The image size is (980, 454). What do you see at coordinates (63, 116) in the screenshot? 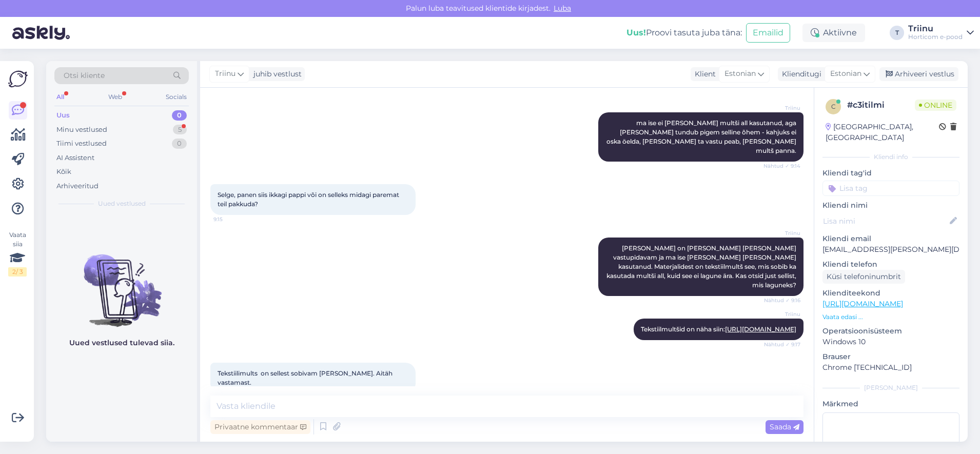
I see `div: Uus` at bounding box center [63, 116].